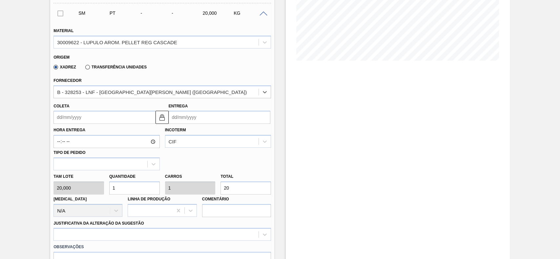 This screenshot has width=560, height=259. What do you see at coordinates (175, 130) in the screenshot?
I see `label: Incoterm` at bounding box center [175, 130].